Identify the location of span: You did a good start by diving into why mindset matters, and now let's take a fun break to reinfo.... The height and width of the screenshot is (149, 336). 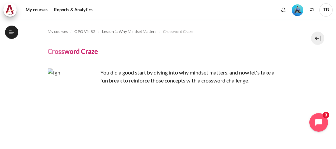
(187, 76).